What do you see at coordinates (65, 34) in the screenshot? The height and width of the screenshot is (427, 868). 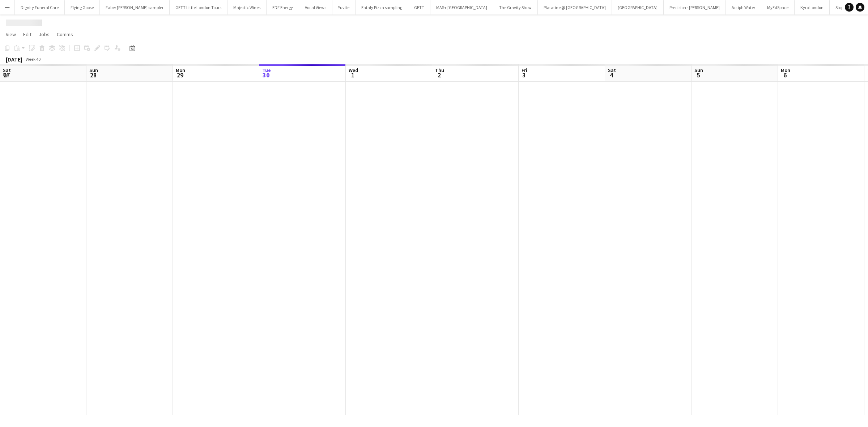 I see `span: Comms` at bounding box center [65, 34].